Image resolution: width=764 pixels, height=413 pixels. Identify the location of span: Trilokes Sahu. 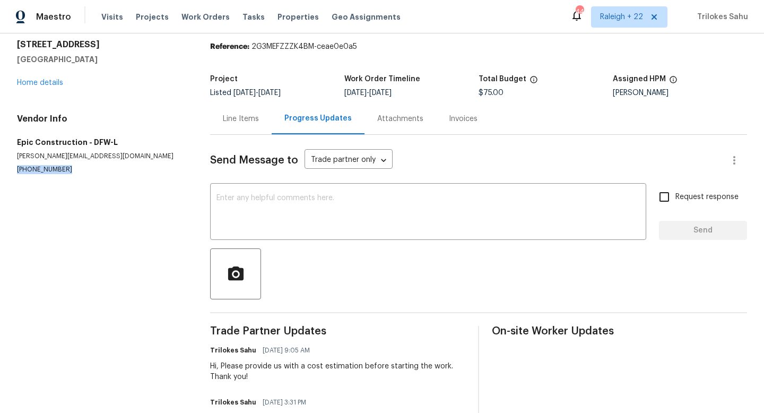
(721, 17).